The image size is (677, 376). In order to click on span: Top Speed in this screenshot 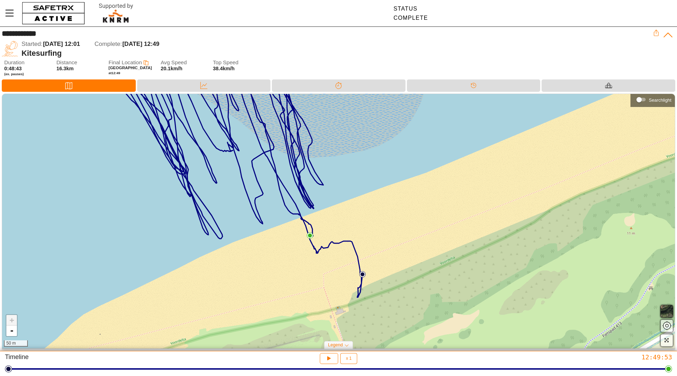, I will do `click(236, 62)`.